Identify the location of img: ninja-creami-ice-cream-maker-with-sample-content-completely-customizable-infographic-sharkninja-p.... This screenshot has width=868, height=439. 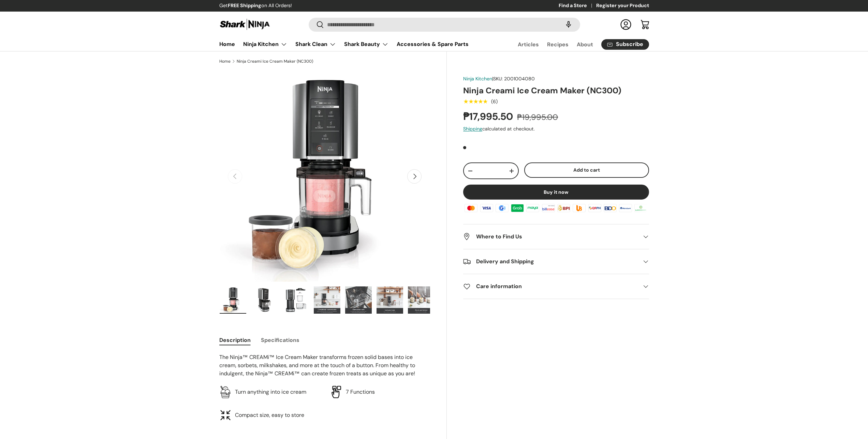
(327, 300).